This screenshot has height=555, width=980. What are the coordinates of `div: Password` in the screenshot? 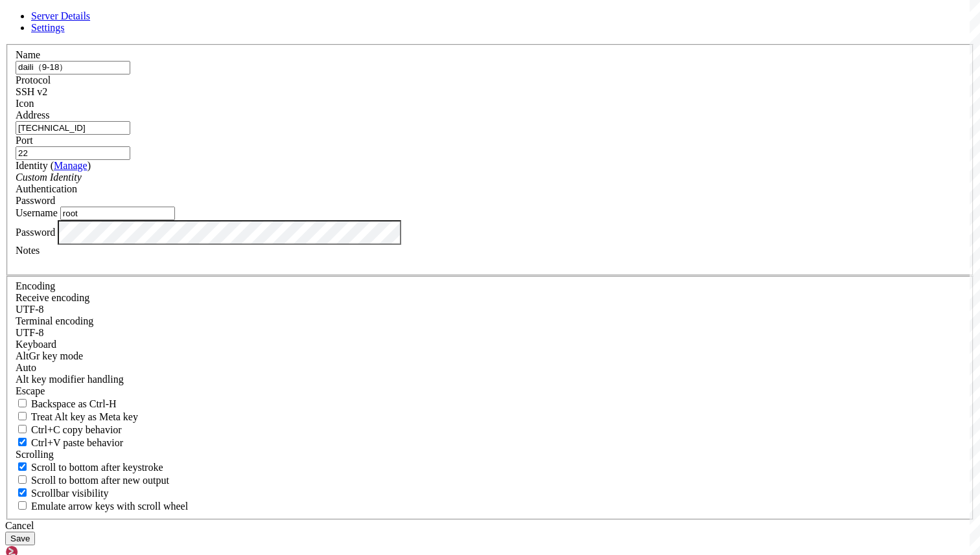 It's located at (490, 201).